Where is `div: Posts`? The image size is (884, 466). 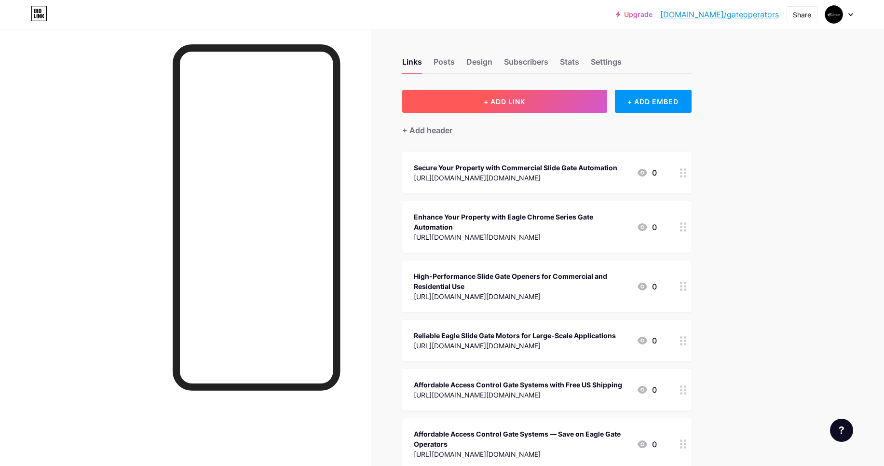 div: Posts is located at coordinates (444, 65).